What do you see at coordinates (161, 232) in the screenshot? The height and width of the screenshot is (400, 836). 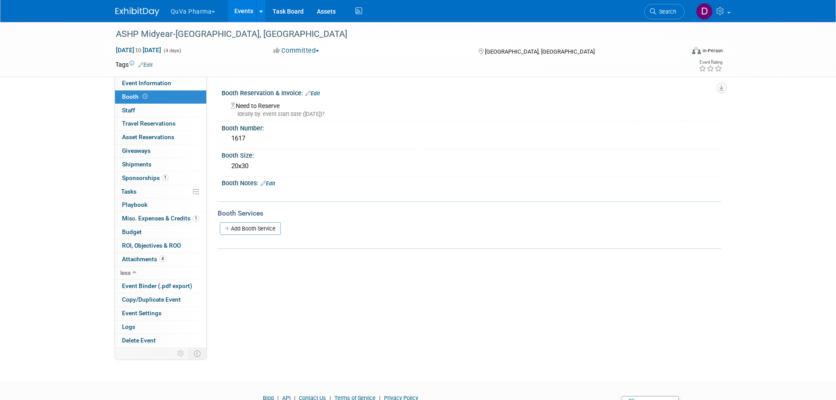 I see `a: Budget` at bounding box center [161, 232].